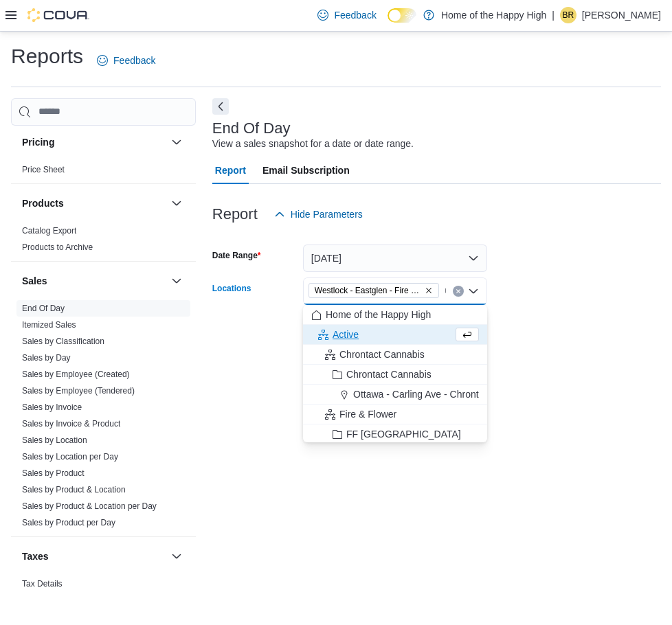 This screenshot has height=625, width=672. Describe the element at coordinates (327, 214) in the screenshot. I see `span: Hide Parameters` at that location.